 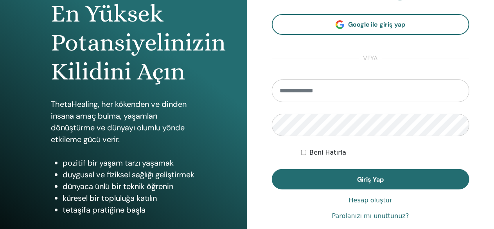 What do you see at coordinates (123, 122) in the screenshot?
I see `p: ThetaHealing, her kökenden ve dinden insana amaç bulma, yaşamları dönüştürme ve dünyayı olumlu yö...` at bounding box center [123, 122].